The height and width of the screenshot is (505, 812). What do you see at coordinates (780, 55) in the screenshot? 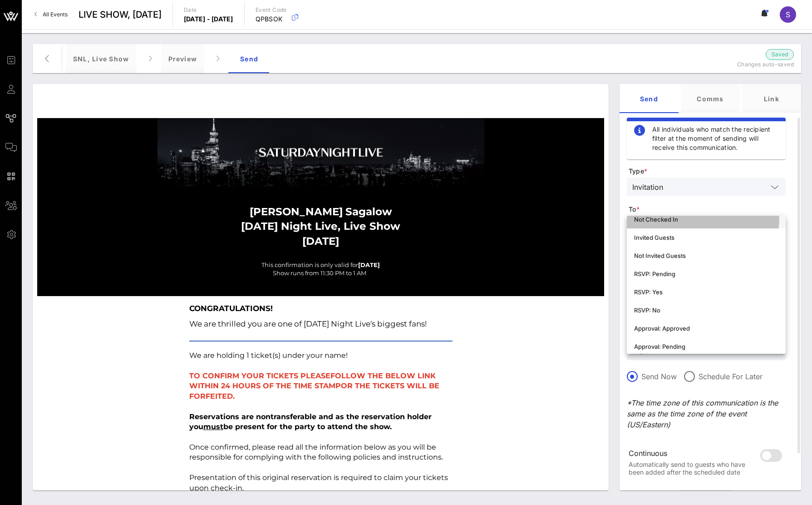
I see `span: Saved` at bounding box center [780, 55].